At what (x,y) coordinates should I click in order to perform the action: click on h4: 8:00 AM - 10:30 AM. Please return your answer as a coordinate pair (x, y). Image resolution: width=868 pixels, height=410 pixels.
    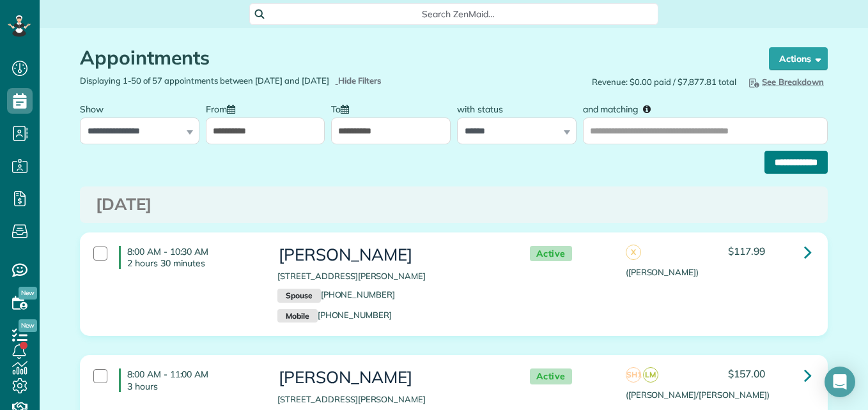
    Looking at the image, I should click on (189, 257).